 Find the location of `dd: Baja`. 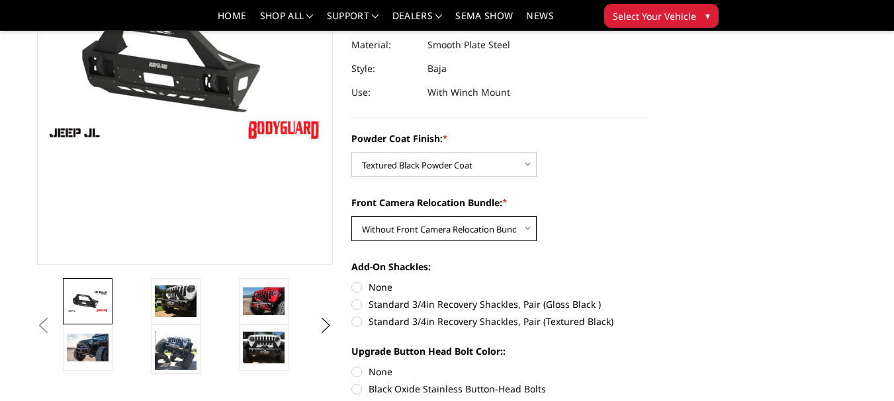

dd: Baja is located at coordinates (437, 69).